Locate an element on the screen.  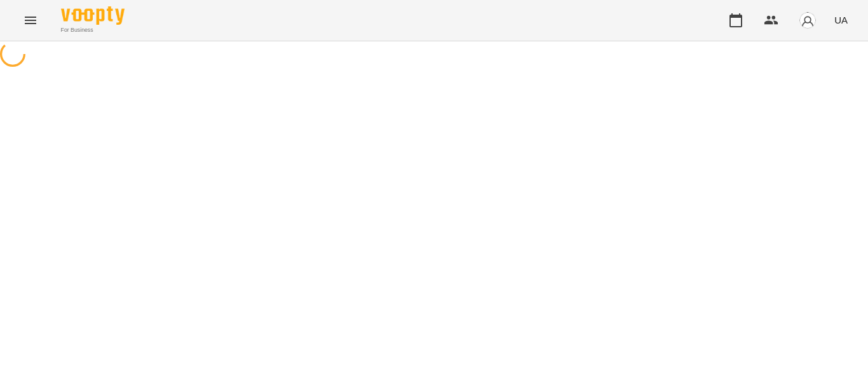
span: For Business is located at coordinates (93, 30).